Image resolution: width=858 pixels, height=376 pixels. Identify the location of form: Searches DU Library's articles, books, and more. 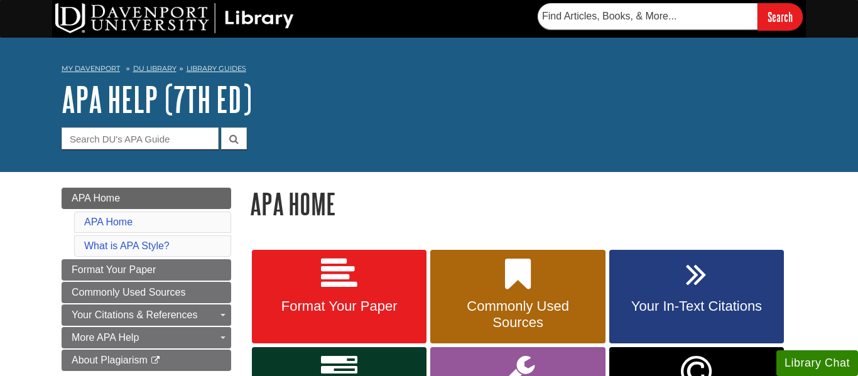
(670, 16).